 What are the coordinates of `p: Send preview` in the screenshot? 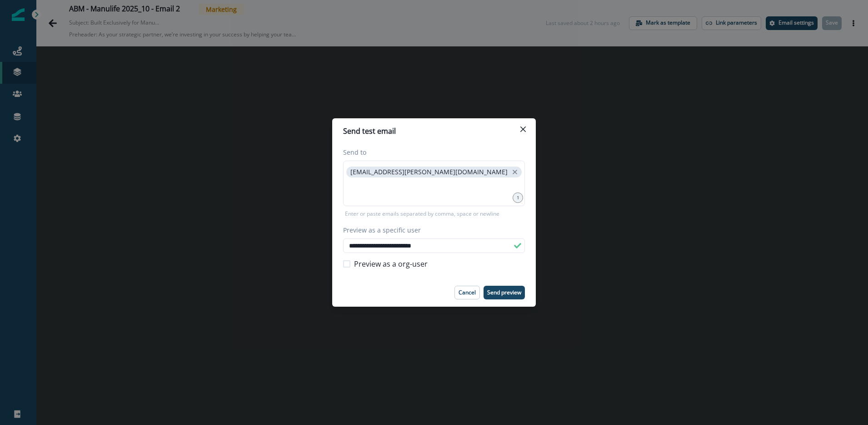 It's located at (504, 292).